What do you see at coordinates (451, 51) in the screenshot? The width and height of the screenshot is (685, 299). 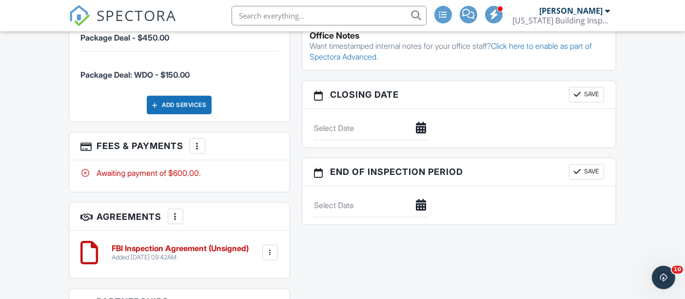 I see `a: Click here to enable as part of Spectora Advanced.` at bounding box center [451, 51].